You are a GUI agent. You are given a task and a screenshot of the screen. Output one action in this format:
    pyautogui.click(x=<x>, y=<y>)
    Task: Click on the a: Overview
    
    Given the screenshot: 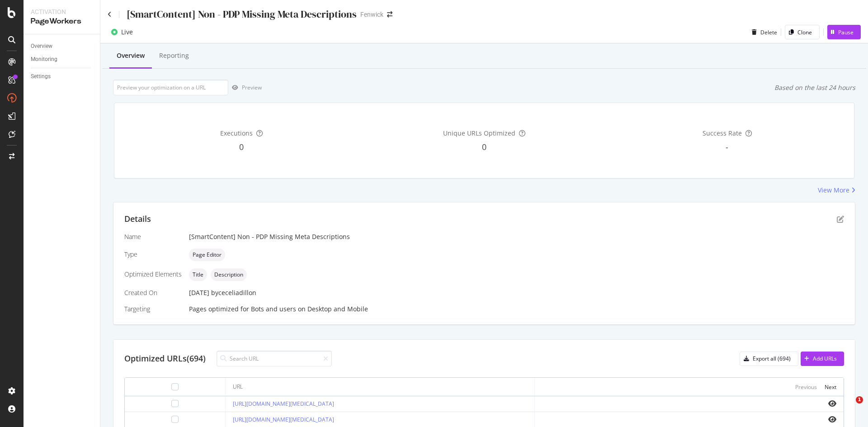 What is the action you would take?
    pyautogui.click(x=62, y=46)
    